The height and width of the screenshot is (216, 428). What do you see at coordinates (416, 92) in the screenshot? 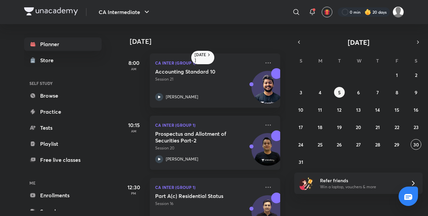
I see `button: August 9, 2025` at bounding box center [416, 92].